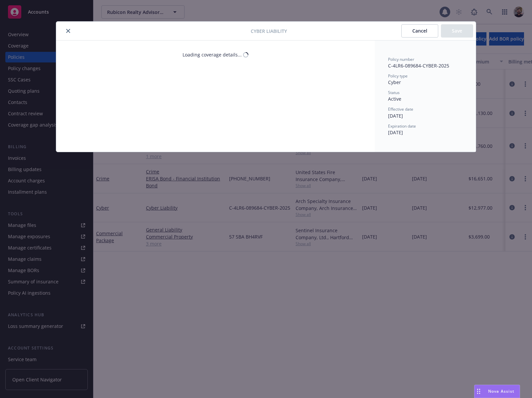 This screenshot has height=398, width=532. What do you see at coordinates (68, 31) in the screenshot?
I see `button: close` at bounding box center [68, 31].